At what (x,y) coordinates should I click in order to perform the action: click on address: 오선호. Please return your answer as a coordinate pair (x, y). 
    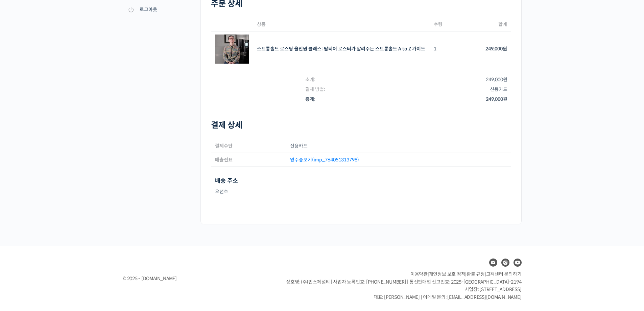
    Looking at the image, I should click on (227, 191).